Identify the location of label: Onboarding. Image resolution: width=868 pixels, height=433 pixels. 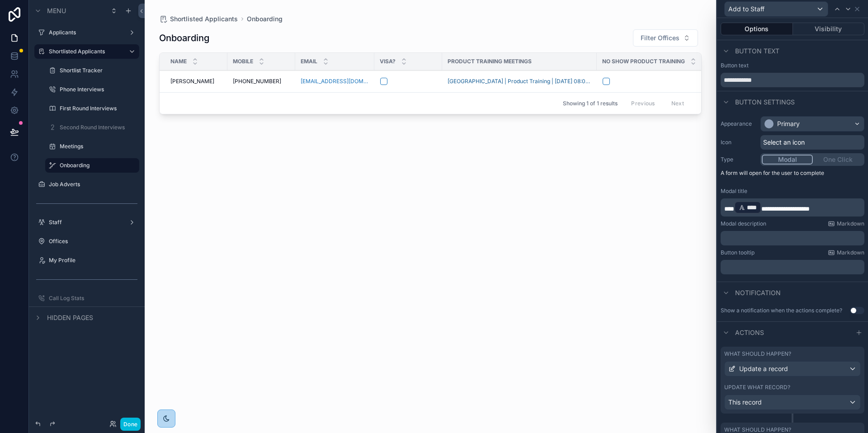
(97, 166).